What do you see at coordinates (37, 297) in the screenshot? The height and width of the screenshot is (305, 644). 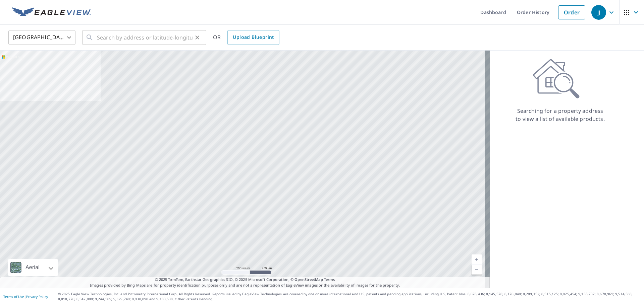 I see `a: Privacy Policy` at bounding box center [37, 297].